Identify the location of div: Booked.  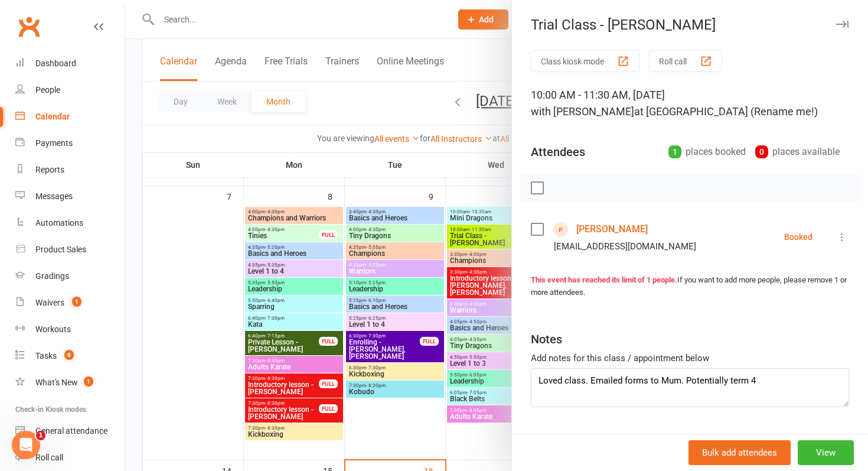
(798, 237).